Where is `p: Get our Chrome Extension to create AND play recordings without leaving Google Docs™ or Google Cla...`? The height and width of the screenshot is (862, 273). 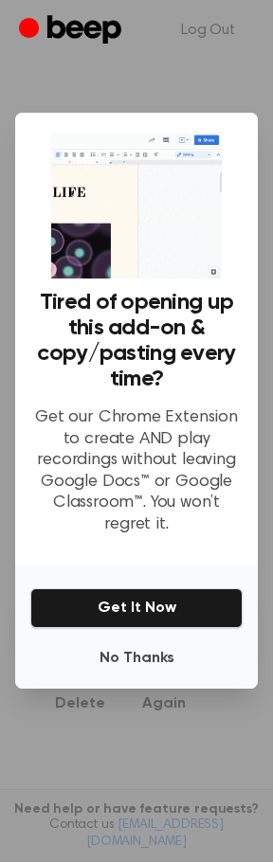 p: Get our Chrome Extension to create AND play recordings without leaving Google Docs™ or Google Cla... is located at coordinates (136, 471).